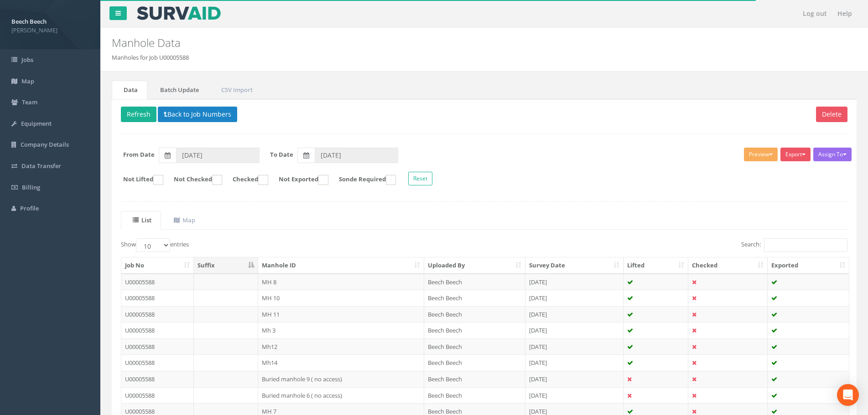 The image size is (868, 415). I want to click on td: MH 8, so click(341, 282).